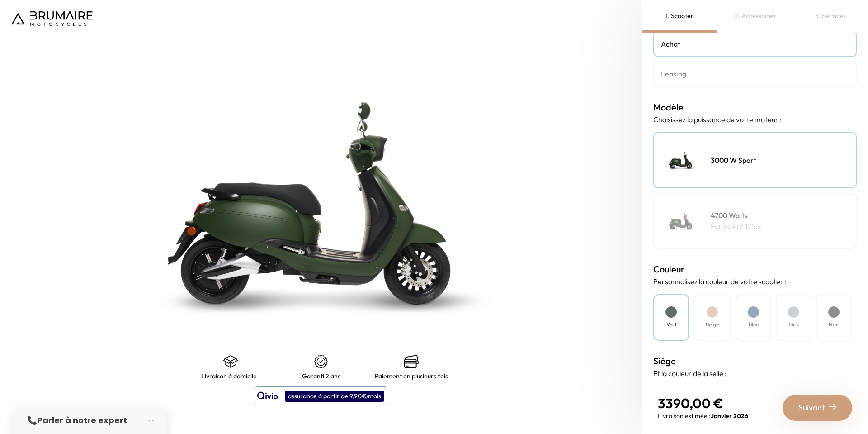  What do you see at coordinates (411, 361) in the screenshot?
I see `img: credit-cards.png` at bounding box center [411, 361].